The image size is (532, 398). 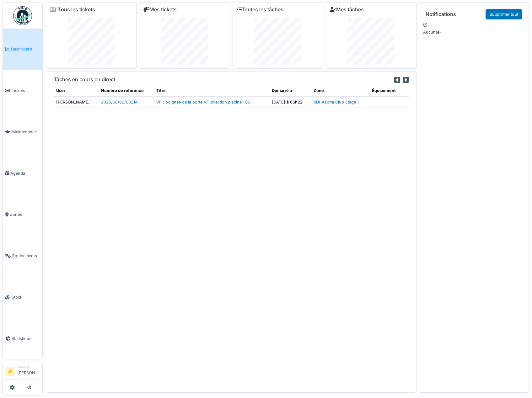 What do you see at coordinates (440, 14) in the screenshot?
I see `h6: Notifications` at bounding box center [440, 14].